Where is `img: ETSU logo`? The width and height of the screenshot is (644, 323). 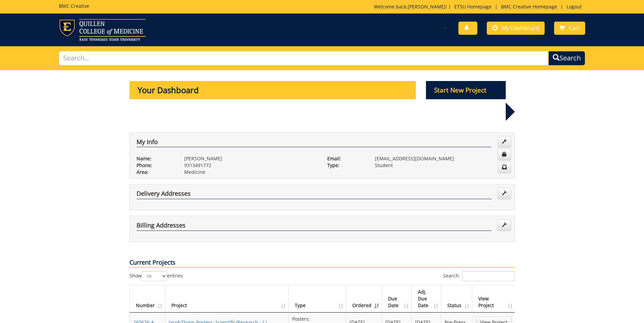
img: ETSU logo is located at coordinates (102, 30).